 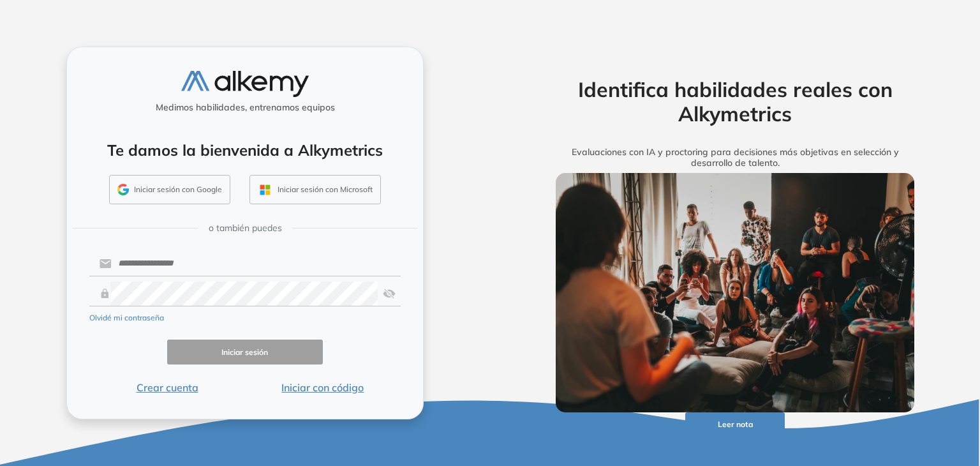 What do you see at coordinates (123, 190) in the screenshot?
I see `img: GMAIL_ICON` at bounding box center [123, 190].